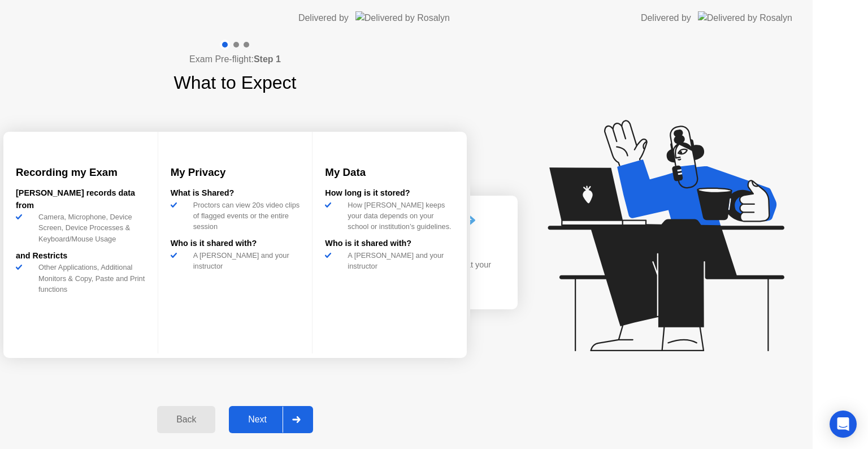  I want to click on div: and Restricts, so click(80, 256).